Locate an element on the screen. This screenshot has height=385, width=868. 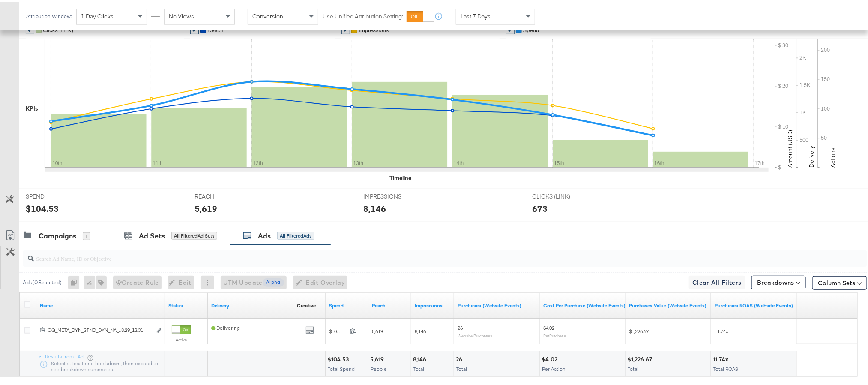
div: 11.74x is located at coordinates (722, 357).